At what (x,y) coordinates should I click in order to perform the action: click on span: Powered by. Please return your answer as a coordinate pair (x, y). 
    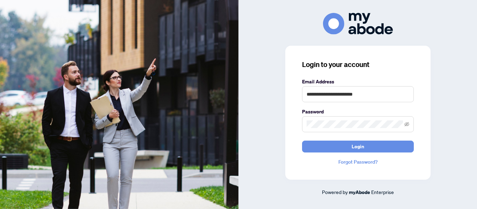
    Looking at the image, I should click on (335, 192).